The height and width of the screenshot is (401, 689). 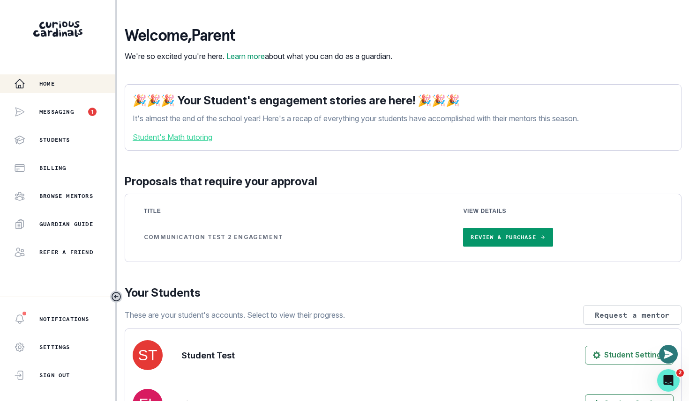 I want to click on button: Open or close messaging widget, so click(x=668, y=355).